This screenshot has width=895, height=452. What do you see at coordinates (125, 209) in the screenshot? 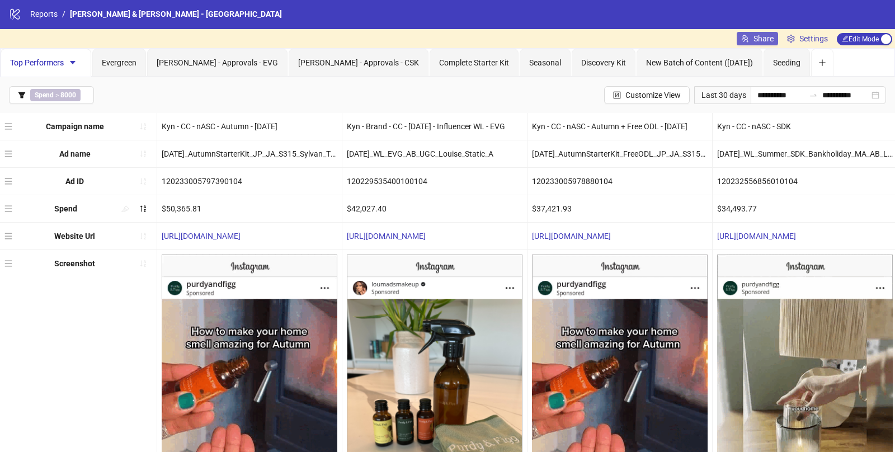
I see `span: highlight` at bounding box center [125, 209].